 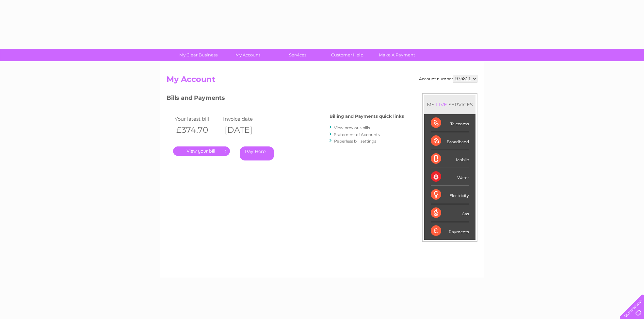 I want to click on a: Customer Help, so click(x=347, y=55).